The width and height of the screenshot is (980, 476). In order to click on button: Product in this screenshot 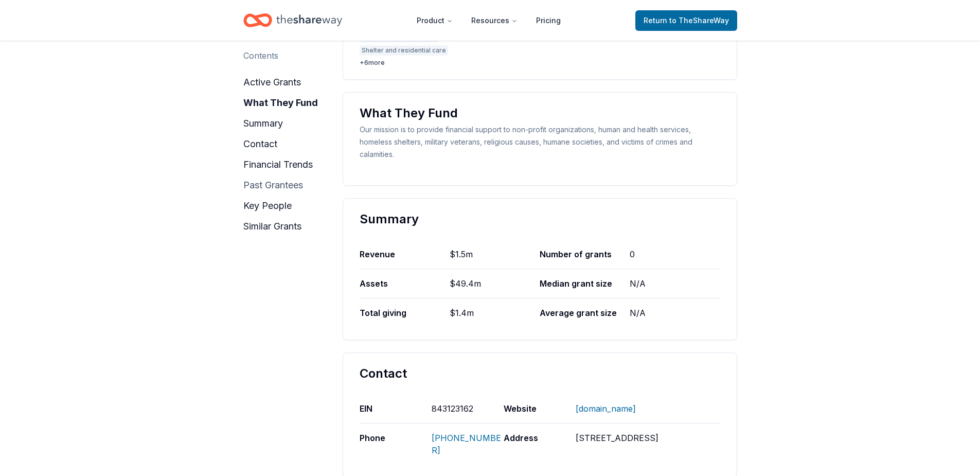, I will do `click(435, 21)`.